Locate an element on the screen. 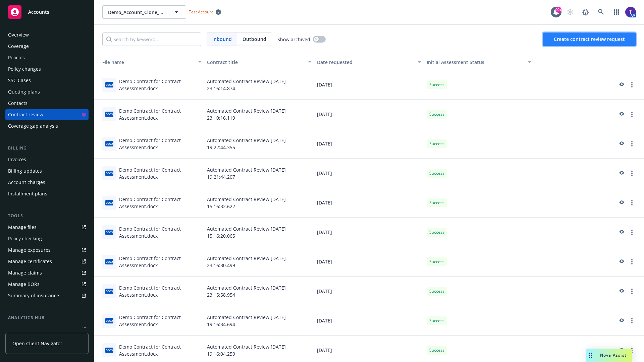 This screenshot has width=644, height=362. span: Nova Assist is located at coordinates (613, 355).